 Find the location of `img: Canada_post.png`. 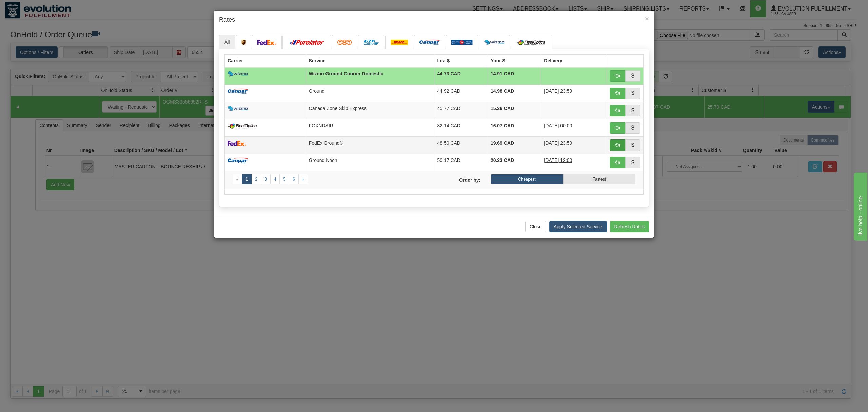

img: Canada_post.png is located at coordinates (462, 42).